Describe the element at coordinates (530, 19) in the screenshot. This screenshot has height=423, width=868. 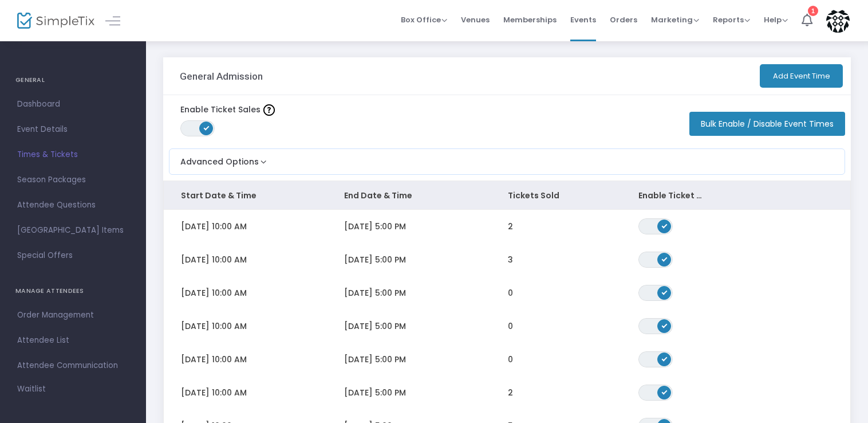
I see `span: Memberships` at that location.